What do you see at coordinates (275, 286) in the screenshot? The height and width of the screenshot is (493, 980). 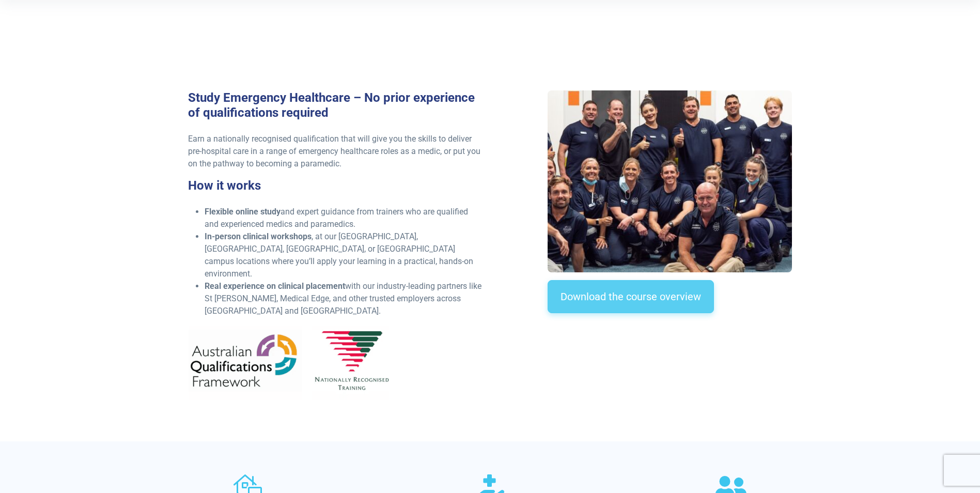 I see `strong: Real experience on clinical placement` at bounding box center [275, 286].